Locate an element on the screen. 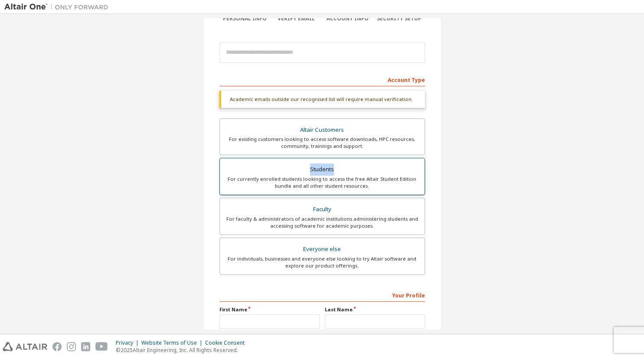  div: Account Type is located at coordinates (322, 79).